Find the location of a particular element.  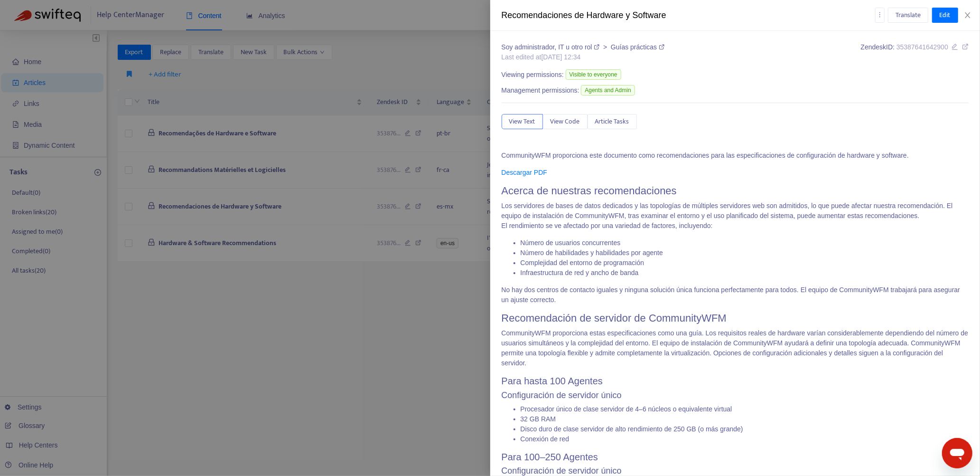

div: Recomendaciones de Hardware y Software is located at coordinates (688, 15).